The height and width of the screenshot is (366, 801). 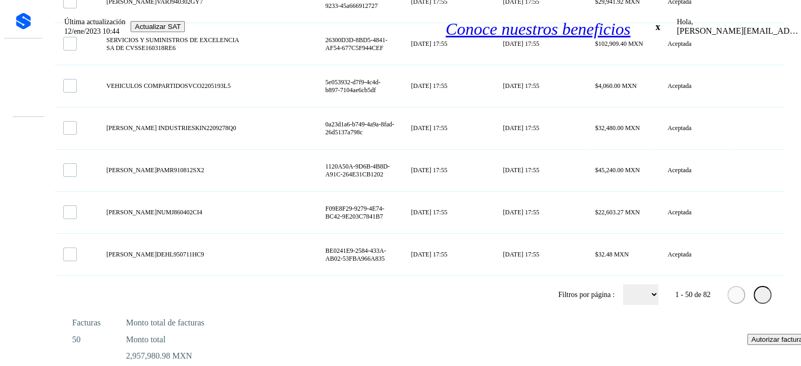 What do you see at coordinates (538, 29) in the screenshot?
I see `p: Conoce nuestros beneficios` at bounding box center [538, 29].